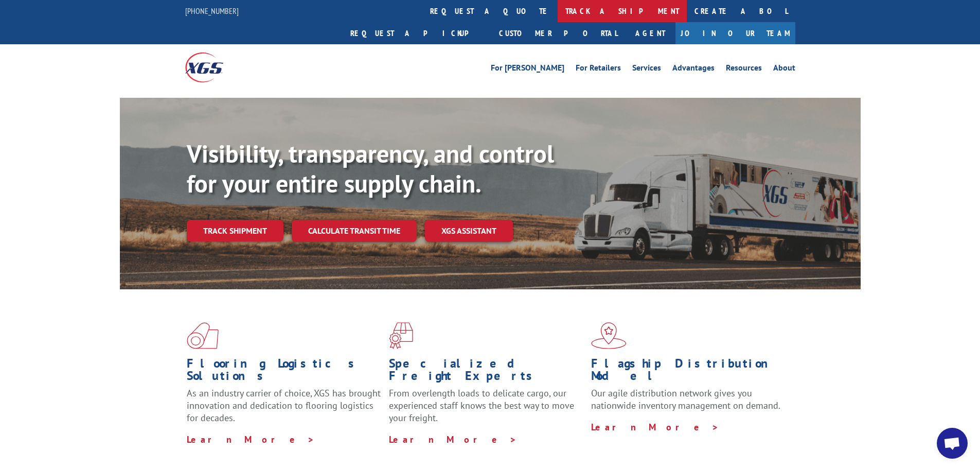 Image resolution: width=980 pixels, height=469 pixels. Describe the element at coordinates (784, 70) in the screenshot. I see `a: About` at that location.